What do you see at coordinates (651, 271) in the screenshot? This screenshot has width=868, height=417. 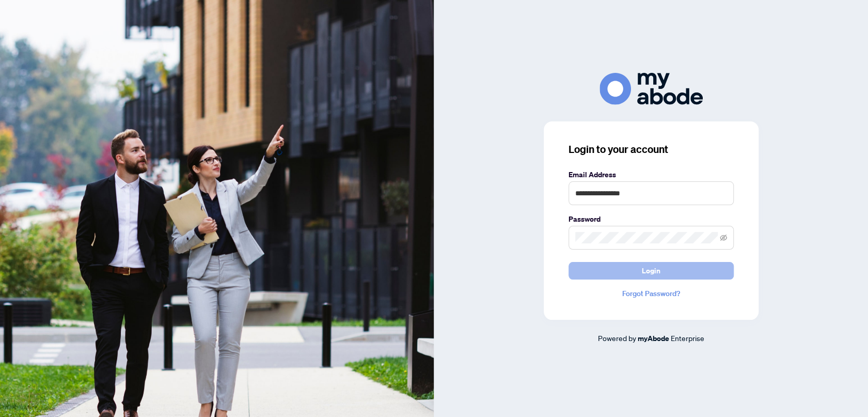 I see `span: Login` at bounding box center [651, 271].